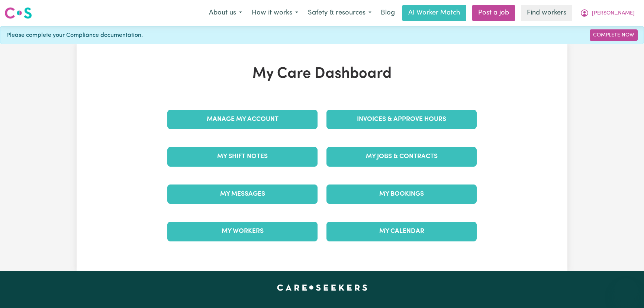 Image resolution: width=644 pixels, height=308 pixels. Describe the element at coordinates (242, 231) in the screenshot. I see `a: My Workers` at that location.